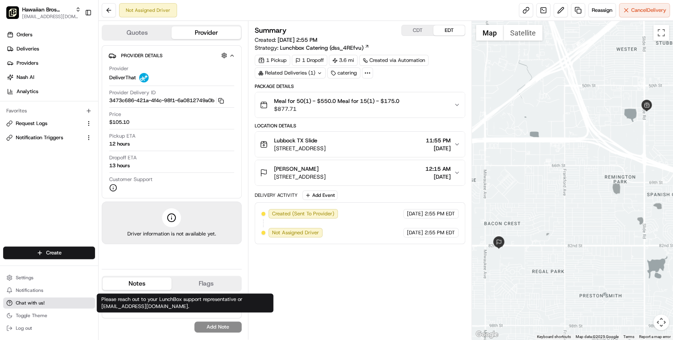 The height and width of the screenshot is (340, 673). I want to click on div: Created via Automation, so click(394, 60).